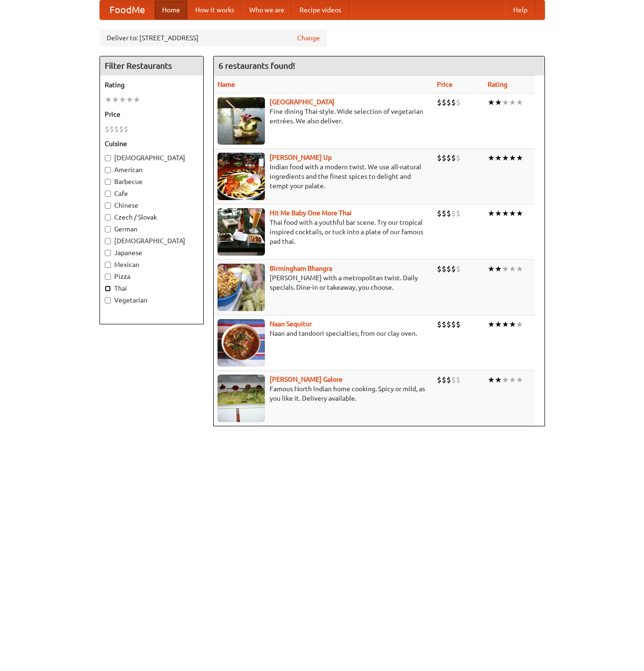 The height and width of the screenshot is (671, 644). I want to click on label: Chinese, so click(152, 205).